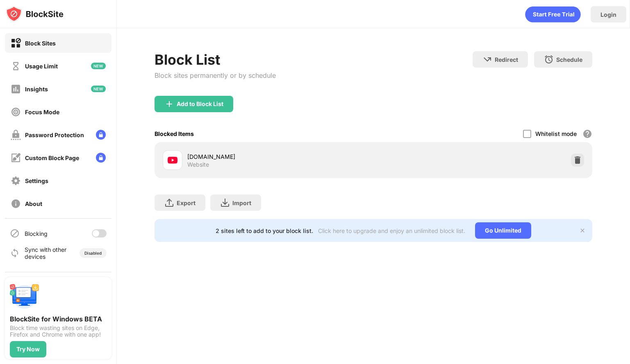  What do you see at coordinates (16, 89) in the screenshot?
I see `img: insights-off.svg` at bounding box center [16, 89].